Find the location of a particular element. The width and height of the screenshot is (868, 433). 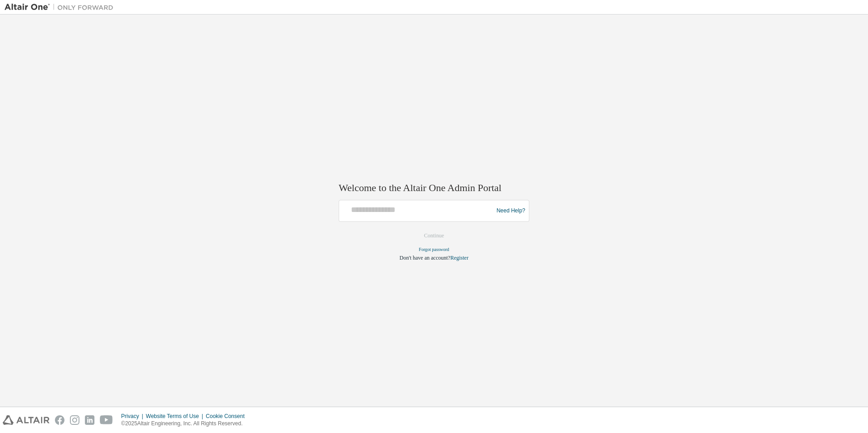

h2: Welcome to the Altair One Admin Portal is located at coordinates (434, 188).